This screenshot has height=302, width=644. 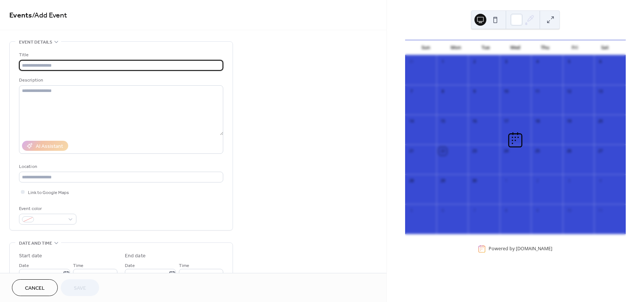 What do you see at coordinates (506, 121) in the screenshot?
I see `div: 17` at bounding box center [506, 121].